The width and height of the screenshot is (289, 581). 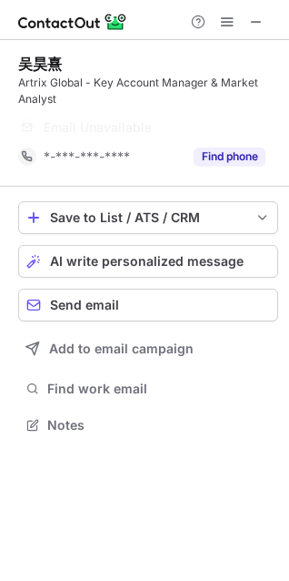 What do you see at coordinates (147, 261) in the screenshot?
I see `span: AI write personalized message` at bounding box center [147, 261].